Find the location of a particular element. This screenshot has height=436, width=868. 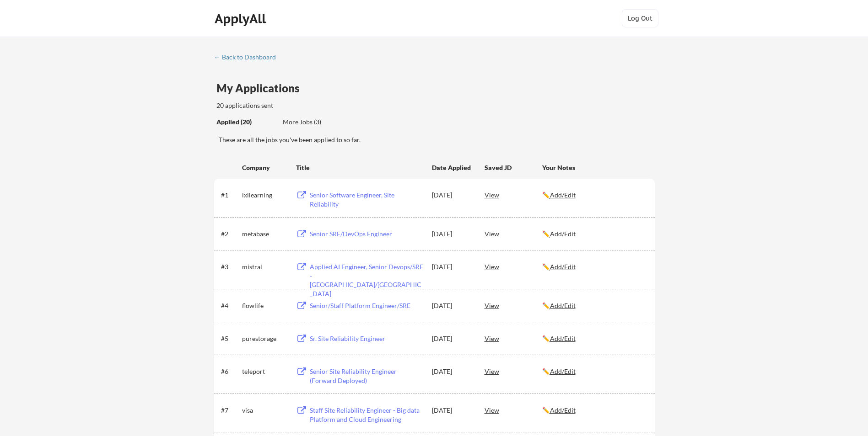

div: flowlife is located at coordinates (265, 306).